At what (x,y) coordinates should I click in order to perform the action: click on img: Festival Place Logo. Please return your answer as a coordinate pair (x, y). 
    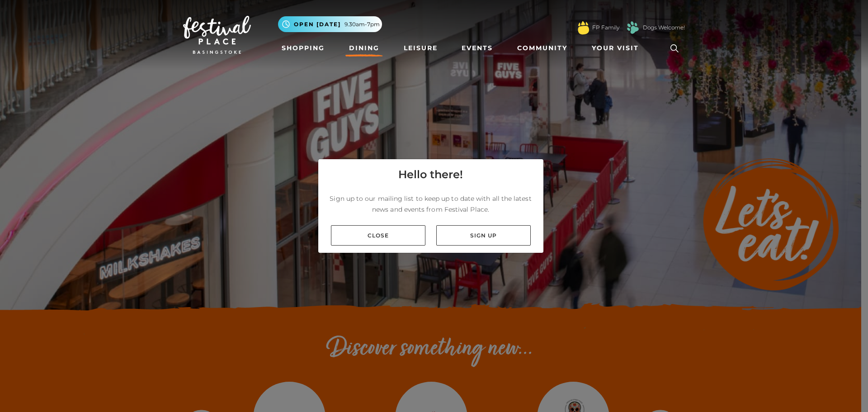
    Looking at the image, I should click on (217, 35).